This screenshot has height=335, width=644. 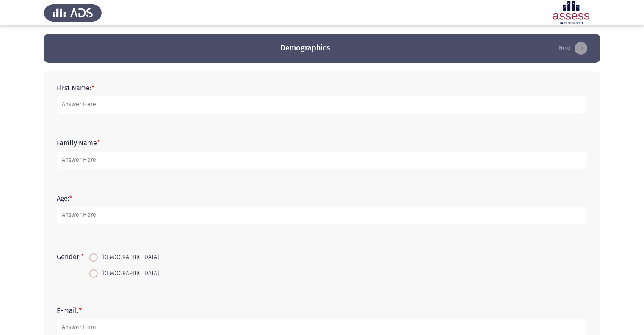 What do you see at coordinates (70, 257) in the screenshot?
I see `label: Gender:` at bounding box center [70, 257].